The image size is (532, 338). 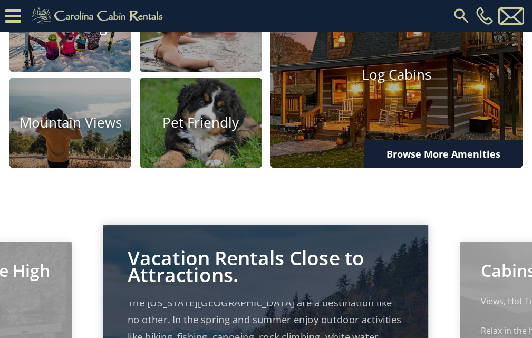 I want to click on h4: Hot Tubs, so click(x=200, y=27).